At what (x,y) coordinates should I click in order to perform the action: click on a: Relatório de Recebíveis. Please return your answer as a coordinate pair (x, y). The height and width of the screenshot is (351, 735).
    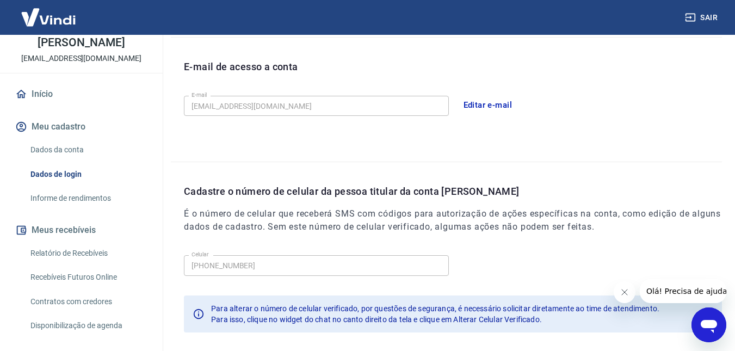
    Looking at the image, I should click on (88, 253).